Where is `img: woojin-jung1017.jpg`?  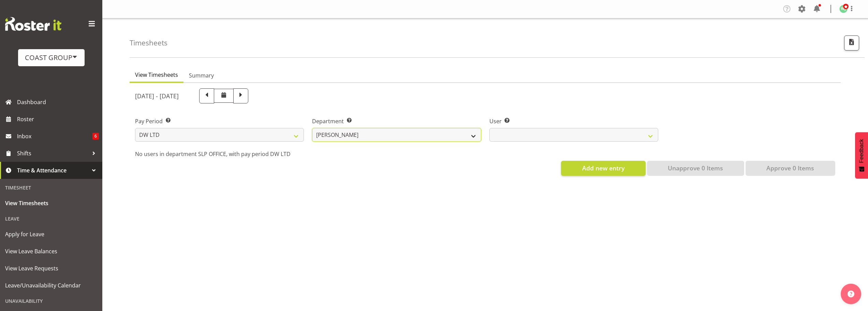
img: woojin-jung1017.jpg is located at coordinates (844, 9).